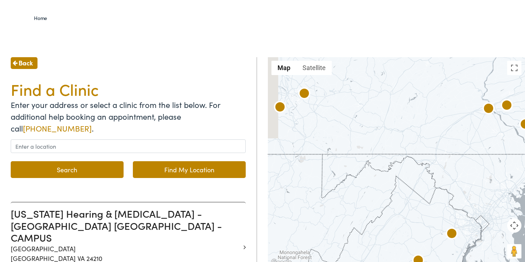 The width and height of the screenshot is (525, 262). I want to click on button: Search, so click(67, 169).